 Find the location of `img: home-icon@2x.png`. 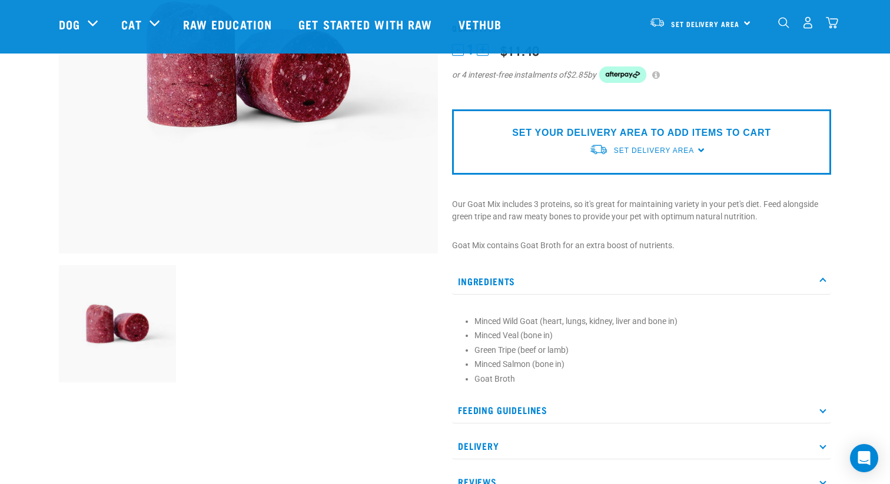

img: home-icon@2x.png is located at coordinates (831, 22).